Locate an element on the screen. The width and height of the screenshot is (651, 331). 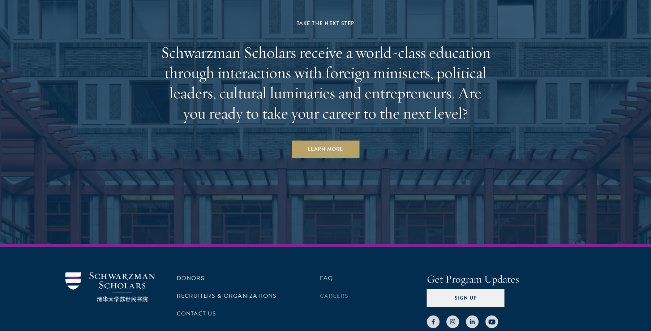
a: Careers is located at coordinates (335, 296).